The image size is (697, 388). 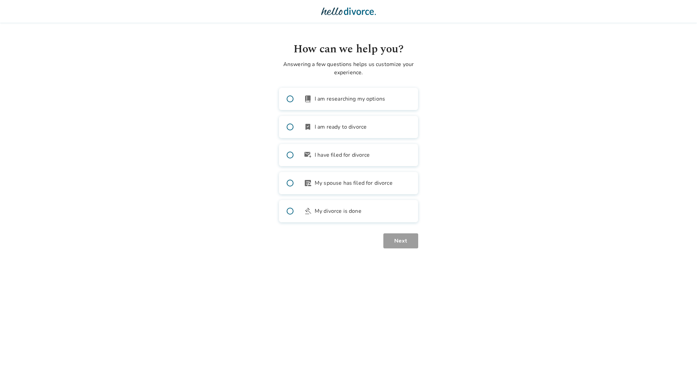 I want to click on p: Answering a few questions helps us customize your experience., so click(x=349, y=68).